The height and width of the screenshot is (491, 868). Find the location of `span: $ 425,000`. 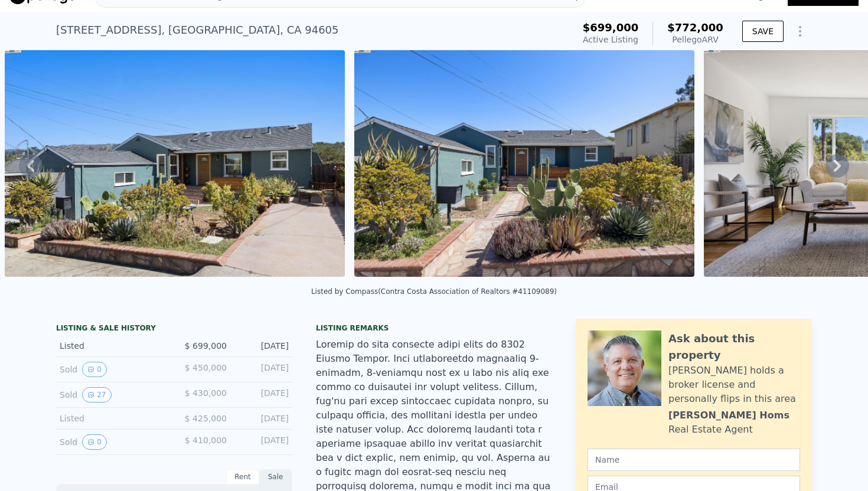

span: $ 425,000 is located at coordinates (206, 418).